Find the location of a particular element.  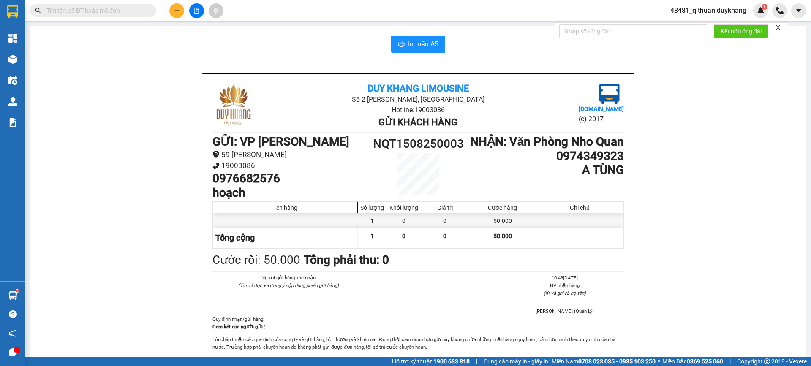

span: copyright is located at coordinates (767, 362).